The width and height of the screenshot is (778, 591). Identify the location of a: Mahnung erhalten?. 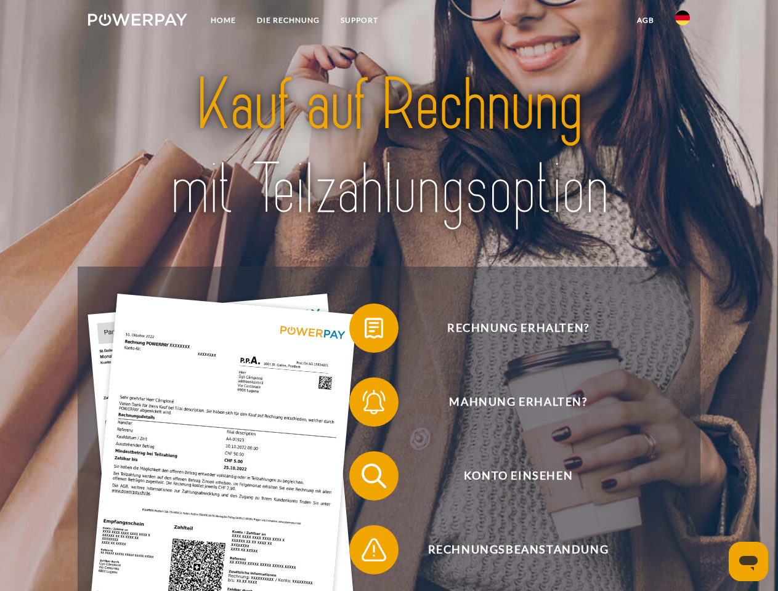
(509, 402).